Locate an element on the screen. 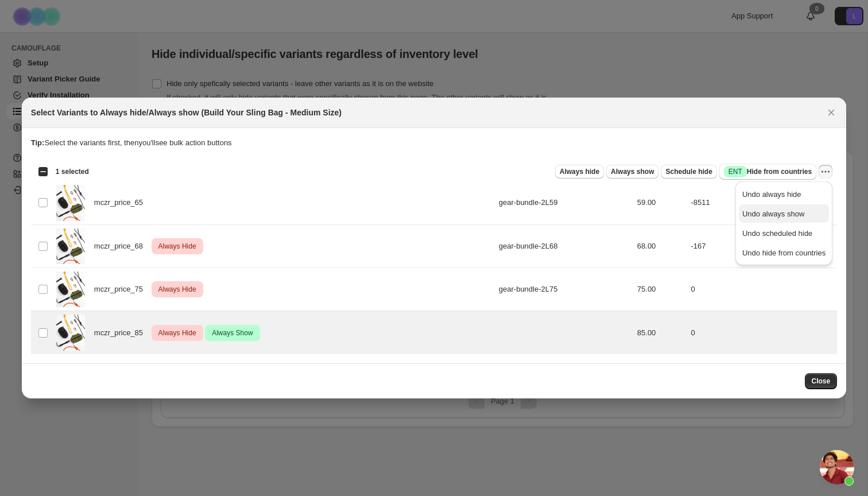 The height and width of the screenshot is (496, 868). button: Always show is located at coordinates (632, 171).